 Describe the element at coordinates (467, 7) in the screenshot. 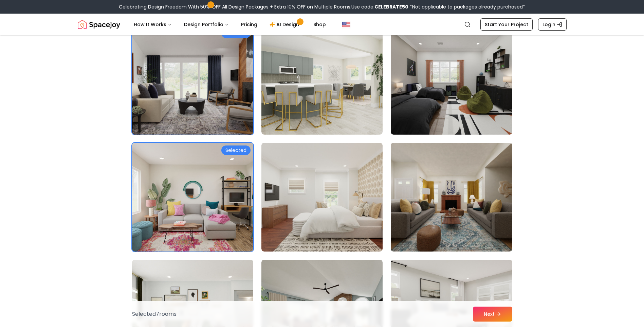

I see `span: *Not applicable to packages already purchased*` at that location.